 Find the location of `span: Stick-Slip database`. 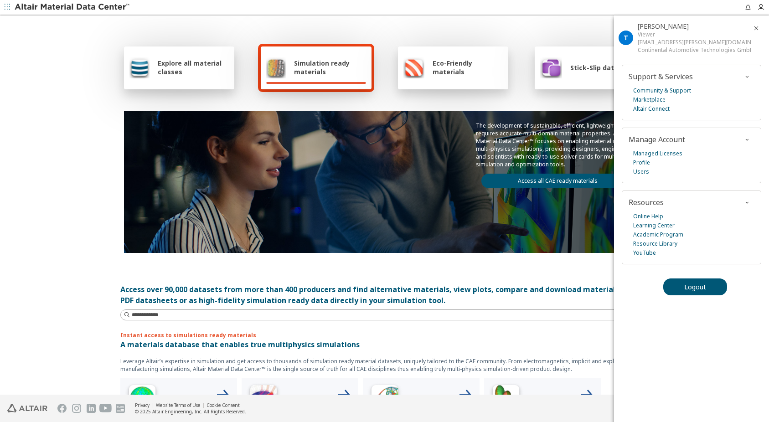

span: Stick-Slip database is located at coordinates (602, 67).